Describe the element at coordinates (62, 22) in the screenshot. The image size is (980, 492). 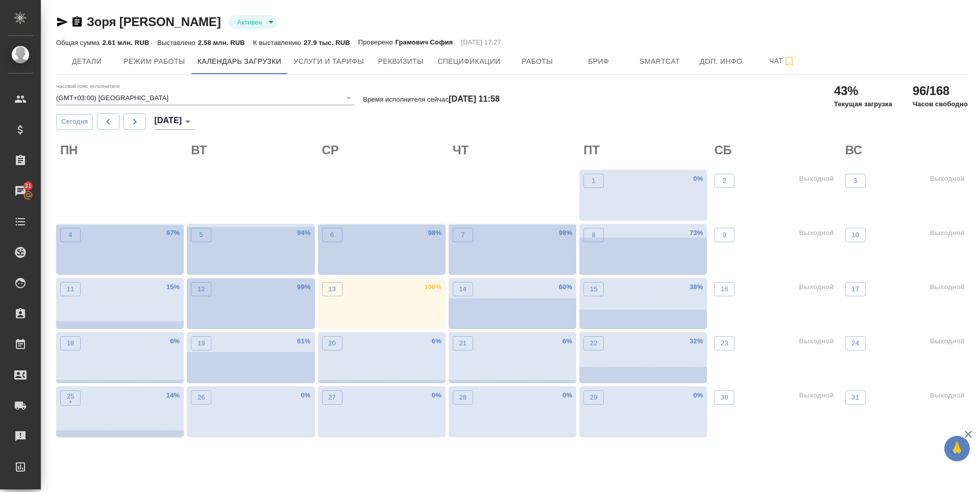
I see `button: Скопировать ссылку для ЯМессенджера` at that location.